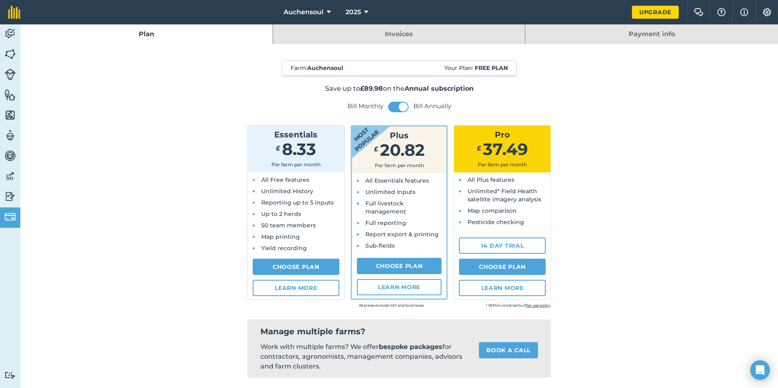 The width and height of the screenshot is (778, 388). Describe the element at coordinates (285, 180) in the screenshot. I see `span: All Free features` at that location.